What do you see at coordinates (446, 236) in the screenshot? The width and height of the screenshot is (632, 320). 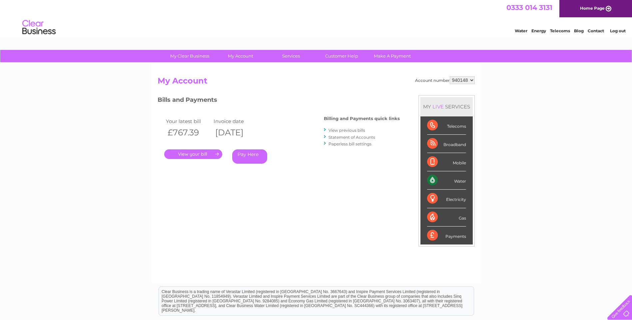 I see `div: Payments` at bounding box center [446, 236].